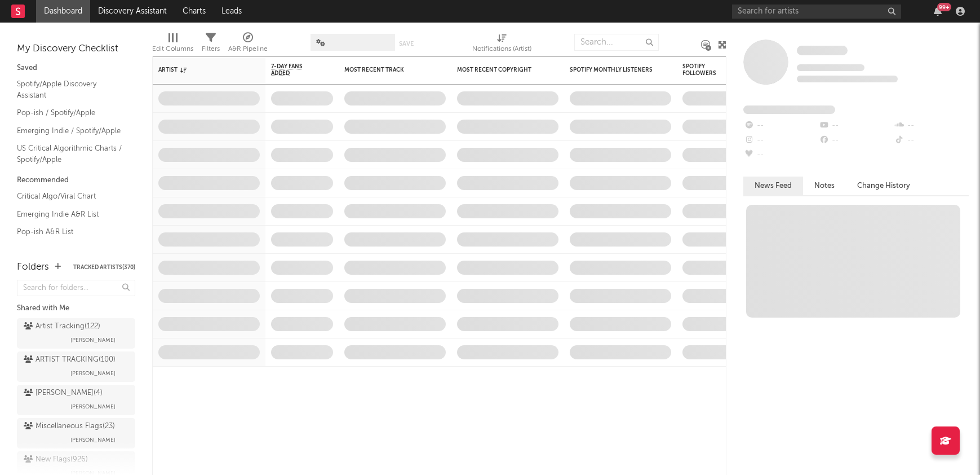 The width and height of the screenshot is (980, 475). What do you see at coordinates (76, 68) in the screenshot?
I see `div: Saved` at bounding box center [76, 68].